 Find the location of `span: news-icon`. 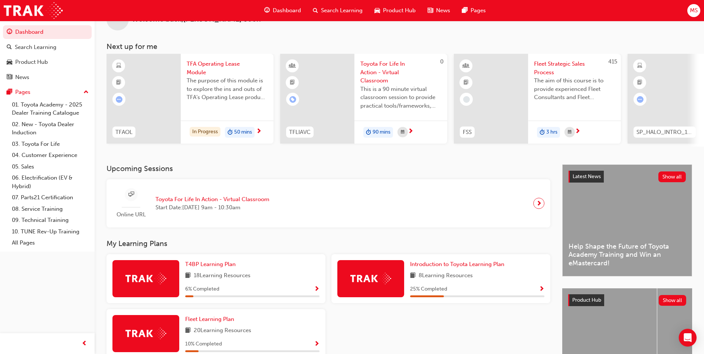

span: news-icon is located at coordinates (9, 78).